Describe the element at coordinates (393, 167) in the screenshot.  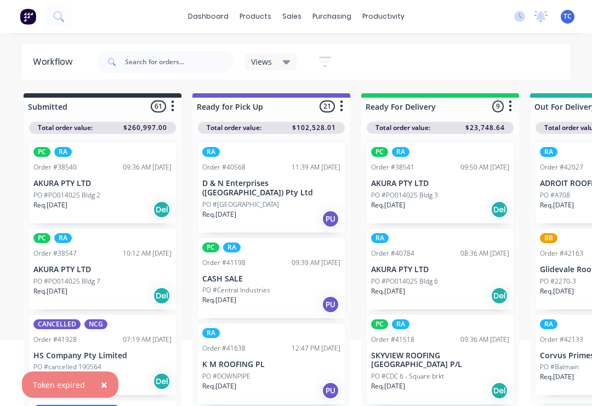
I see `div: Order #38541` at that location.